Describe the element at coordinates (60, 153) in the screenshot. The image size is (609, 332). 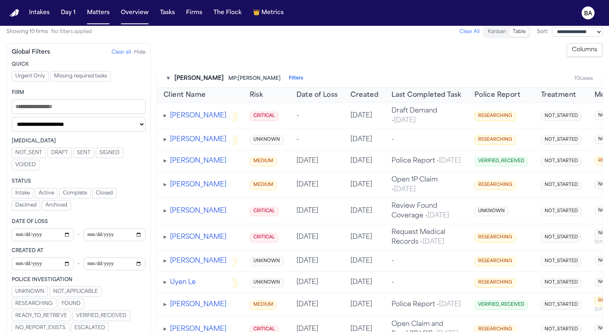
I see `button: DRAFT` at that location.